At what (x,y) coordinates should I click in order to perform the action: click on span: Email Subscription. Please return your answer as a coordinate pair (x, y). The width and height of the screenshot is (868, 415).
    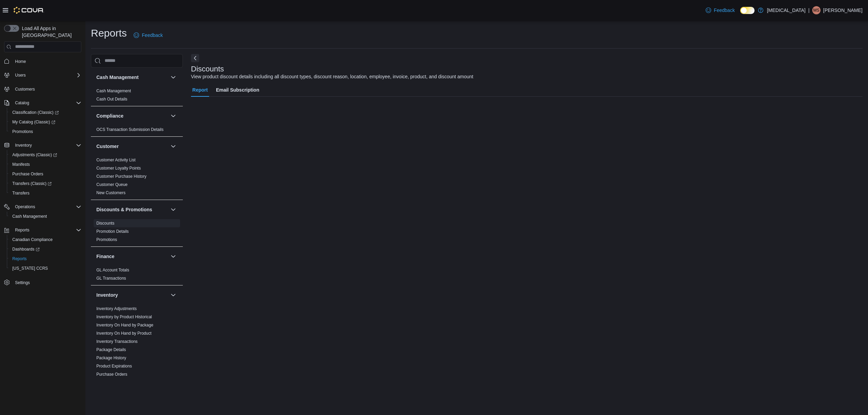
    Looking at the image, I should click on (237, 90).